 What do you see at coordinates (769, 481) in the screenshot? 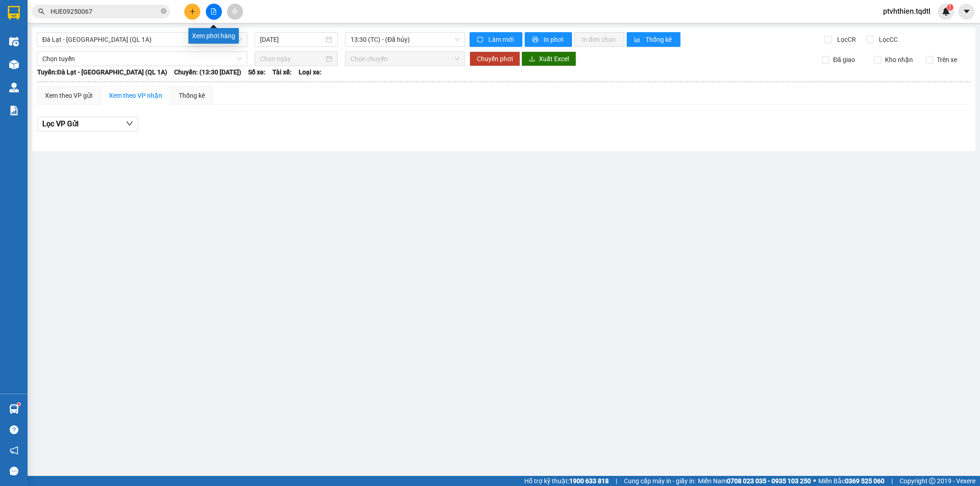
I see `strong: 0708 023 035 - 0935 103 250` at bounding box center [769, 481].